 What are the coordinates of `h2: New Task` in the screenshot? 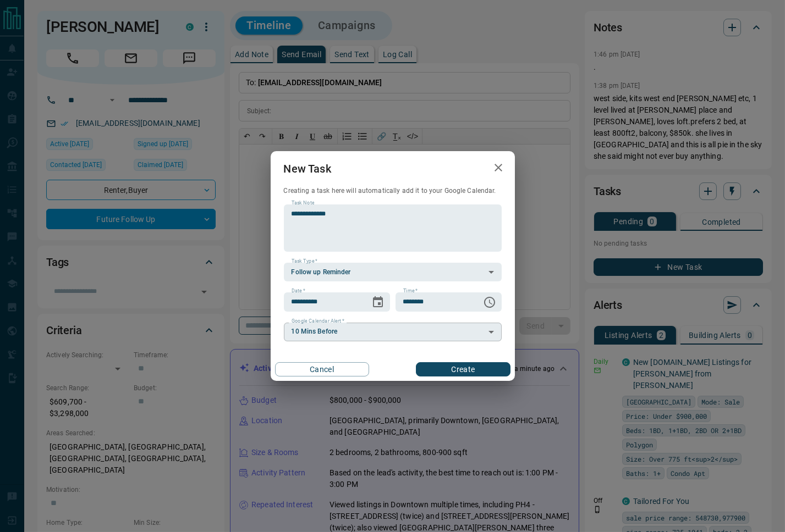 It's located at (308, 169).